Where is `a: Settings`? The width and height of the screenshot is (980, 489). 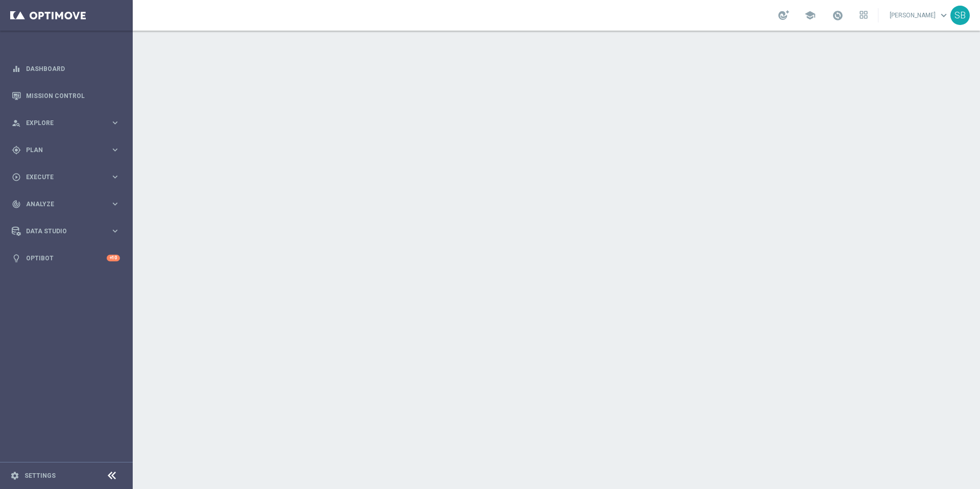
a: Settings is located at coordinates (40, 476).